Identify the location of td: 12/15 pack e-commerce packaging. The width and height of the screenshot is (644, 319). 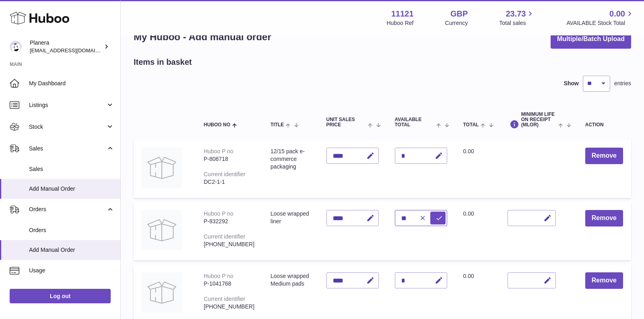
(290, 168).